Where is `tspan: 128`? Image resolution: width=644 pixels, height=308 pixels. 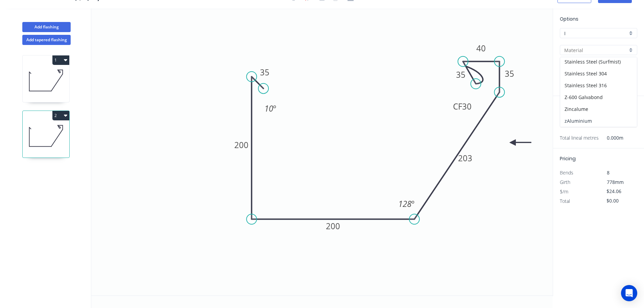
tspan: 128 is located at coordinates (405, 204).